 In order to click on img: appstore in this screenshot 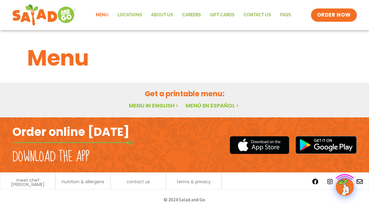, I will do `click(259, 145)`.